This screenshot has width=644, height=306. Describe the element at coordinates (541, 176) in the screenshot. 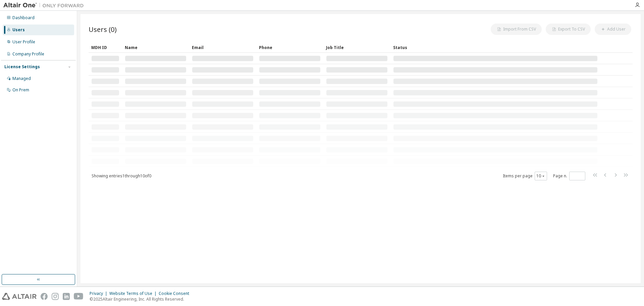

I see `button: 10` at that location.